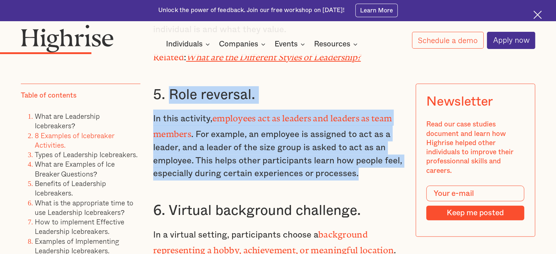 The height and width of the screenshot is (254, 556). Describe the element at coordinates (476, 203) in the screenshot. I see `form: Modal Form` at that location.